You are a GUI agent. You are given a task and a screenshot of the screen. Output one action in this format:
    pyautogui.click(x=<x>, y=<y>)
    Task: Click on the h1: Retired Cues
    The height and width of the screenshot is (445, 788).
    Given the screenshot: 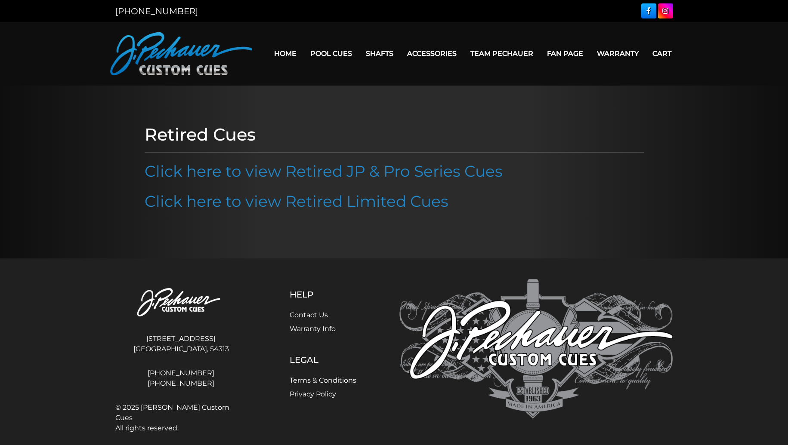 What is the action you would take?
    pyautogui.click(x=394, y=135)
    